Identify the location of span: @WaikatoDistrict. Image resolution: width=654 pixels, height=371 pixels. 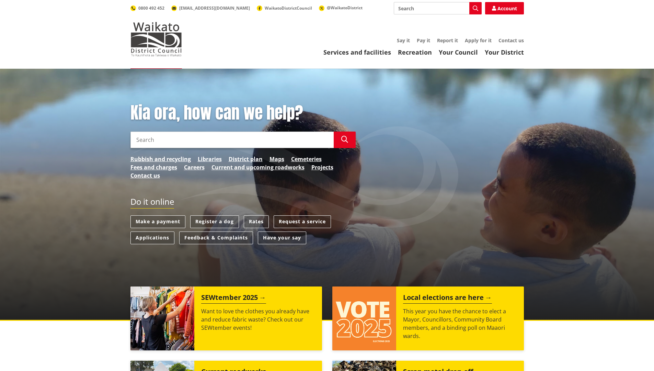
(345, 8).